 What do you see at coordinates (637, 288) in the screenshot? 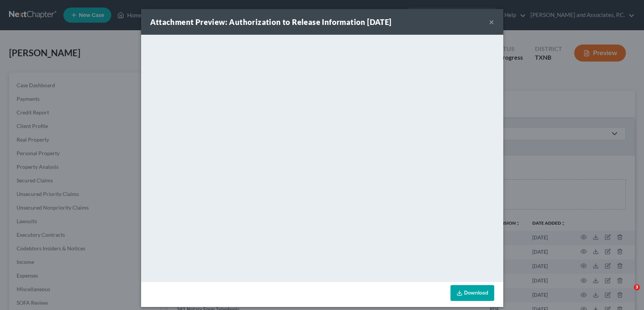
I see `span: 3` at bounding box center [637, 288].